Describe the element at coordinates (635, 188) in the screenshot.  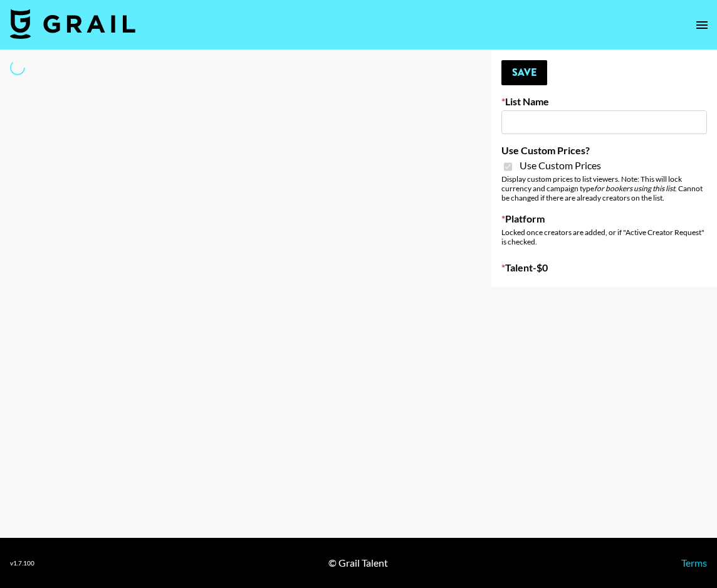
I see `em: for bookers using this list` at that location.